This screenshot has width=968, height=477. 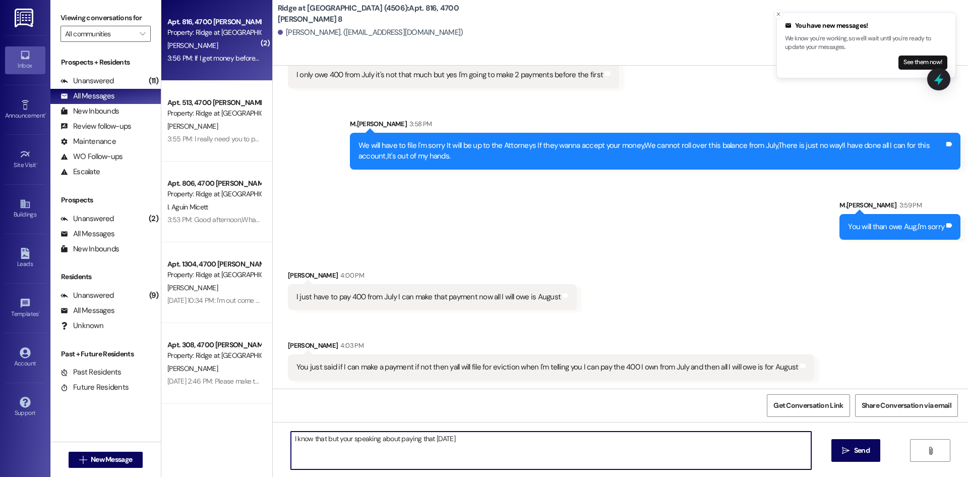 What do you see at coordinates (105, 276) in the screenshot?
I see `div: Residents` at bounding box center [105, 276].